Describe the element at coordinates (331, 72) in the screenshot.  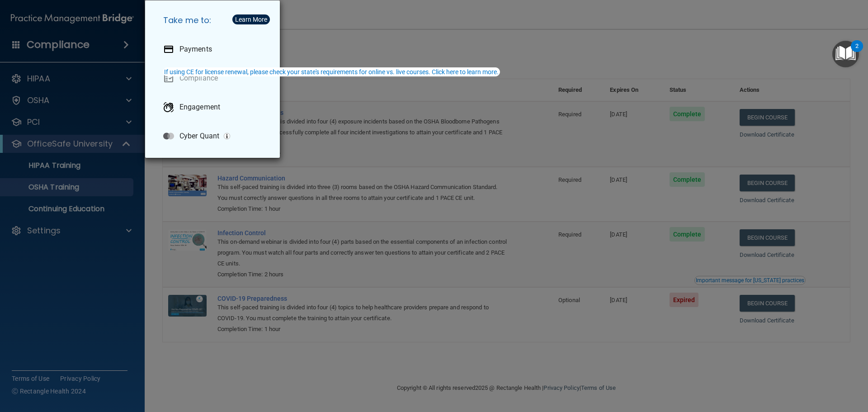
I see `div: If using CE for license renewal, please check your state's requirements for online vs. live cours...` at that location.